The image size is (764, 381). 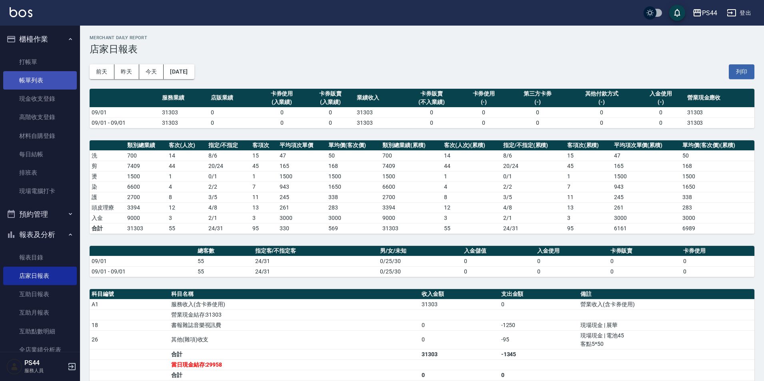 I want to click on td: 943, so click(x=302, y=187).